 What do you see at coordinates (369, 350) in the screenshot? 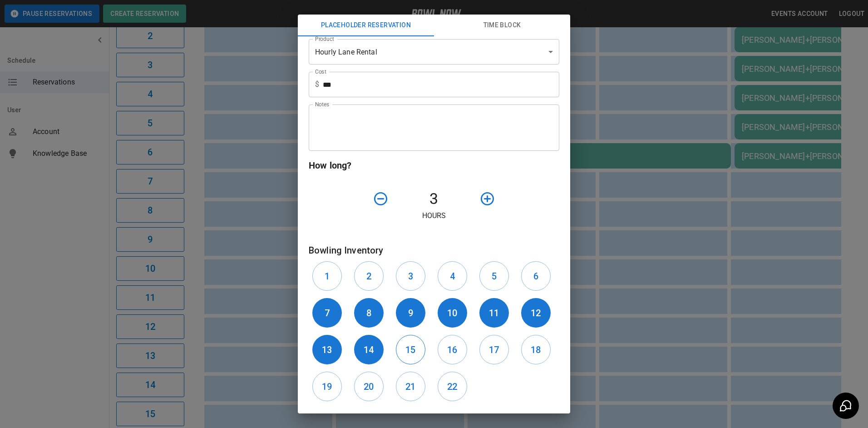
I see `h6: 14` at bounding box center [369, 350].